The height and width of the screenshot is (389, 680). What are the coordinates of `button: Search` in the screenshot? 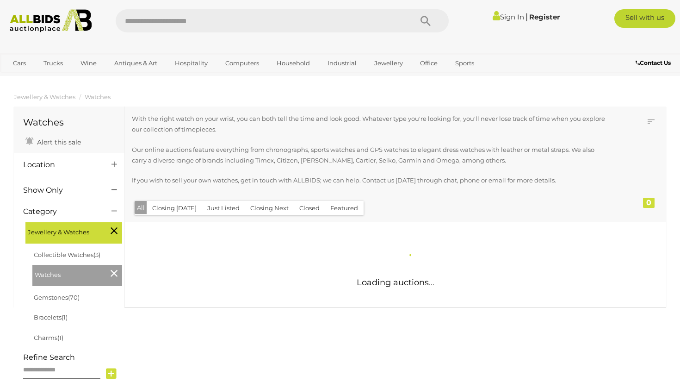 It's located at (426, 21).